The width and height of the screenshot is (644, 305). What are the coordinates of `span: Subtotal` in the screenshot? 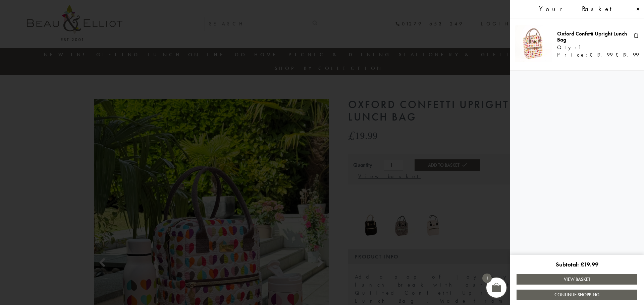 It's located at (568, 264).